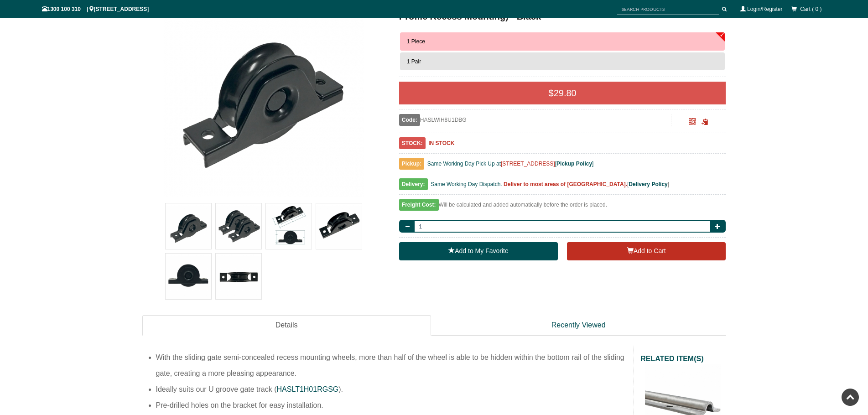 The height and width of the screenshot is (415, 868). Describe the element at coordinates (764, 9) in the screenshot. I see `a: Login/Register` at that location.